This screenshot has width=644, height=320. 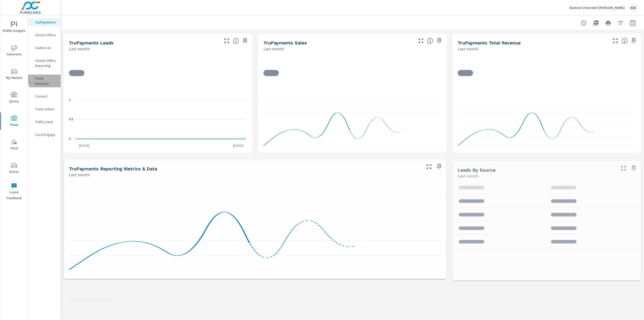 What do you see at coordinates (91, 300) in the screenshot?
I see `h5: Pre-Qualified Leads` at bounding box center [91, 300].